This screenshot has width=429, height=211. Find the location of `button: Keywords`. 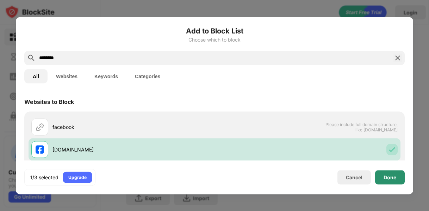

button: Keywords is located at coordinates (106, 76).